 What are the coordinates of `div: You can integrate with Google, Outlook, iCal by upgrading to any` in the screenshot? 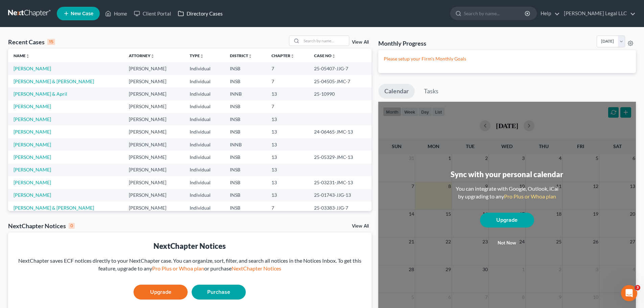 It's located at (507, 193).